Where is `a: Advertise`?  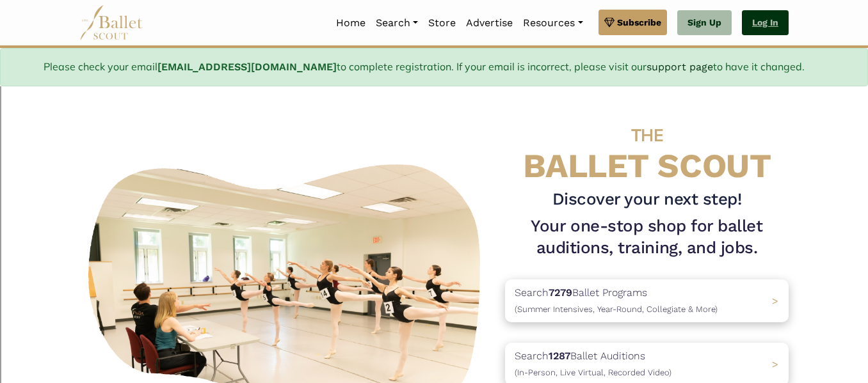
a: Advertise is located at coordinates (489, 23).